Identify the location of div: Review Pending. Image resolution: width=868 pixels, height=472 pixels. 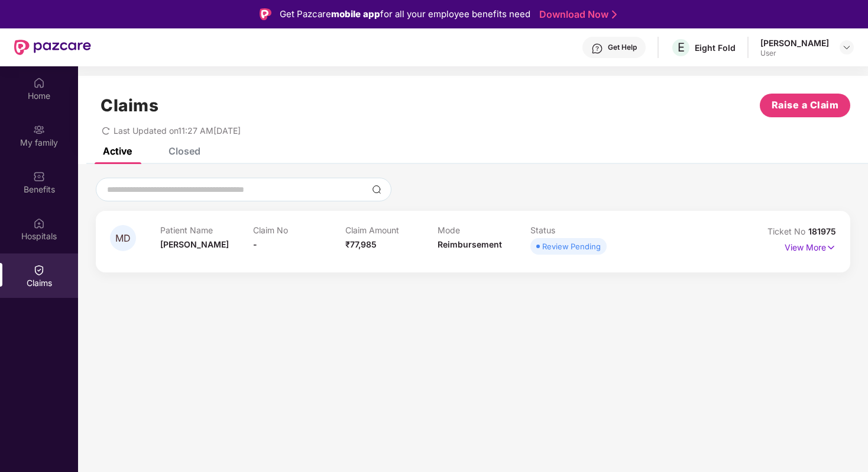
(571, 246).